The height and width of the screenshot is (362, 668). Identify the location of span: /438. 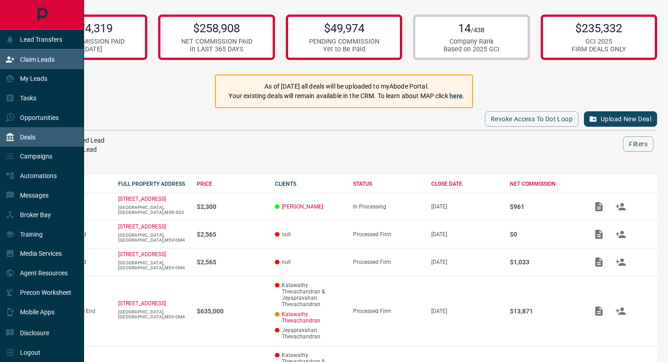
(478, 30).